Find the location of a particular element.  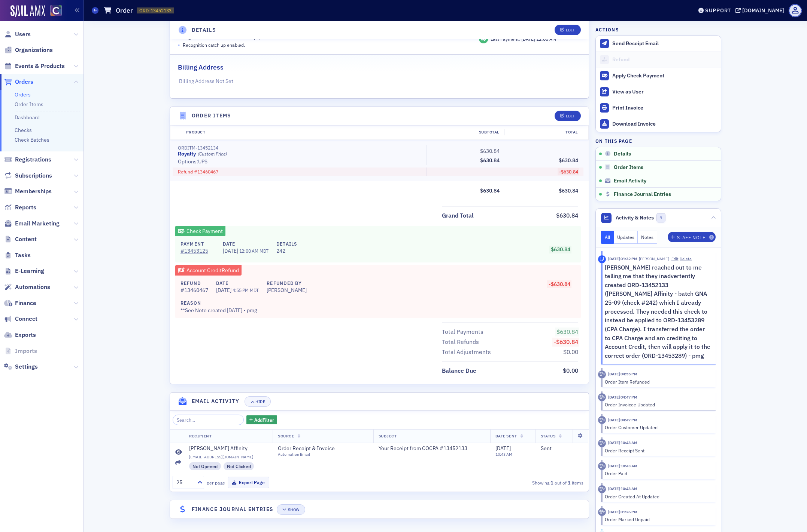

time: 7/26/2024 01:26 PM is located at coordinates (622, 512).